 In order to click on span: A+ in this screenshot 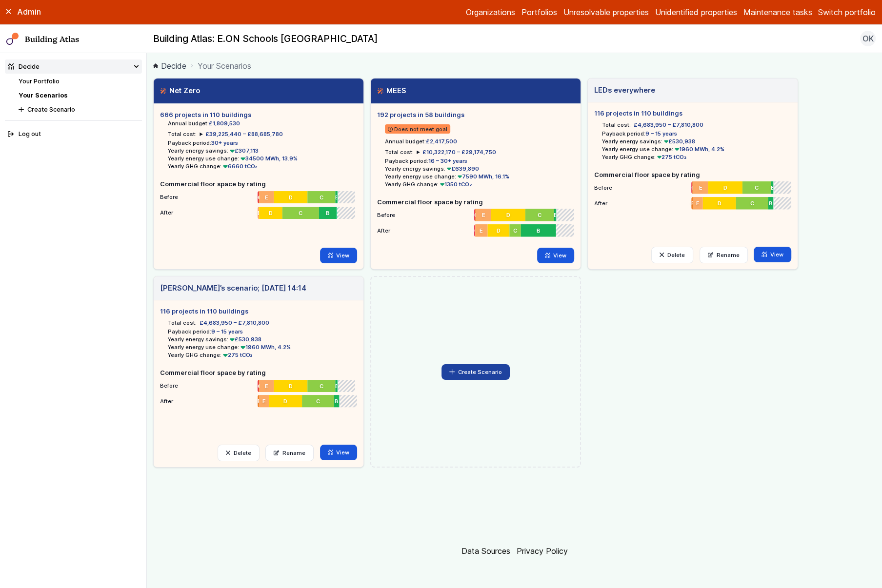, I will do `click(339, 213)`.